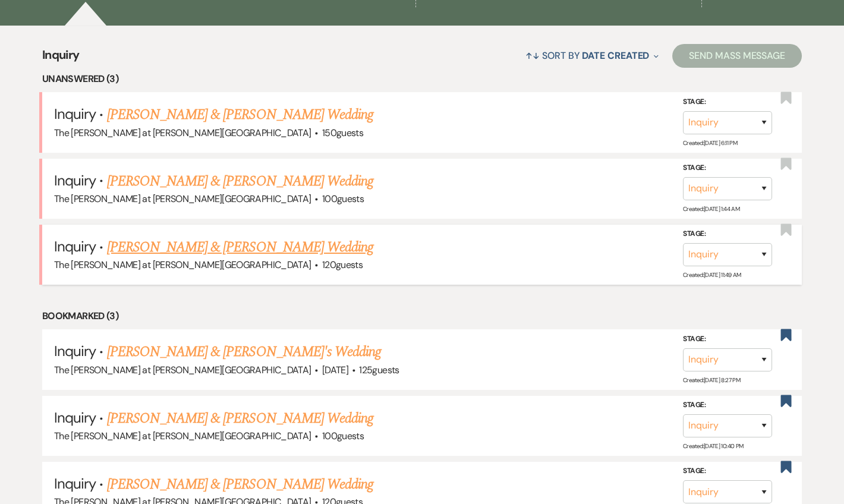 This screenshot has height=504, width=844. What do you see at coordinates (615, 55) in the screenshot?
I see `span: Date Created` at bounding box center [615, 55].